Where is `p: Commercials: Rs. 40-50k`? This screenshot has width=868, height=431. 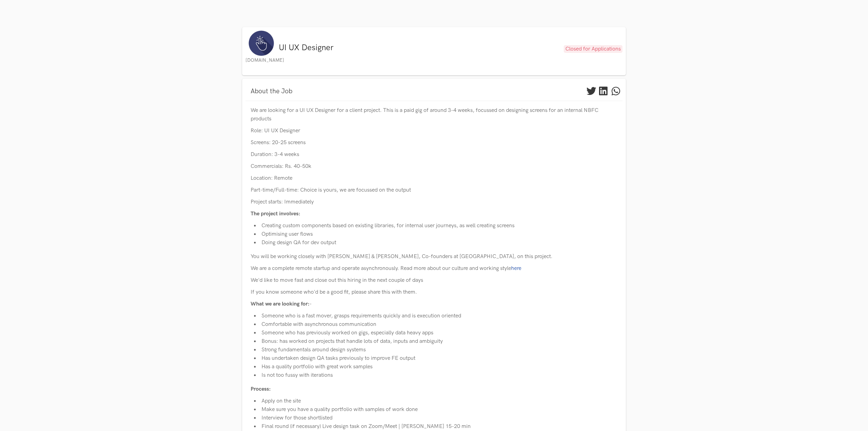
p: Commercials: Rs. 40-50k is located at coordinates (434, 166).